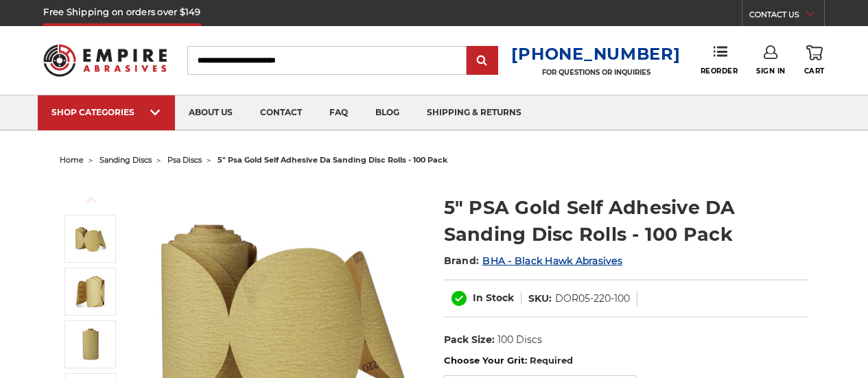 The height and width of the screenshot is (378, 868). Describe the element at coordinates (185, 160) in the screenshot. I see `a: psa discs` at that location.